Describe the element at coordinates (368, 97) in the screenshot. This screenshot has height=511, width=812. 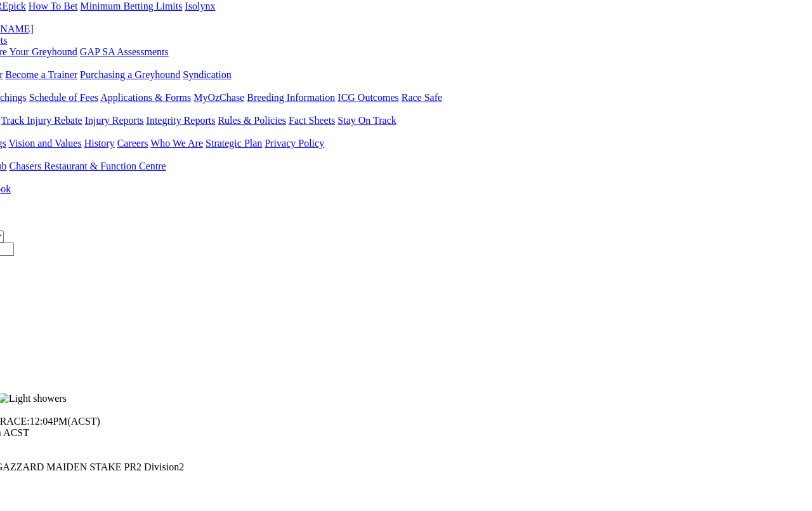
I see `a: ICG Outcomes` at that location.